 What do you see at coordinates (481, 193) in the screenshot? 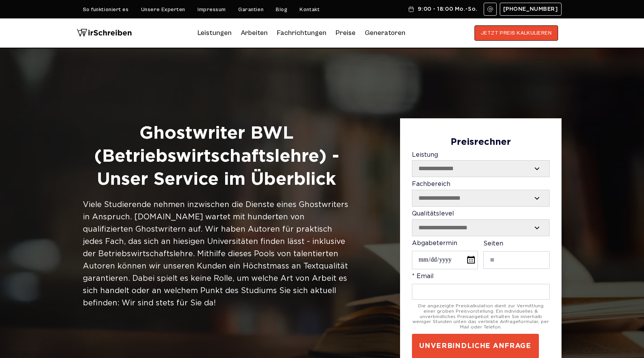
I see `label: Fachbereich` at bounding box center [481, 193].